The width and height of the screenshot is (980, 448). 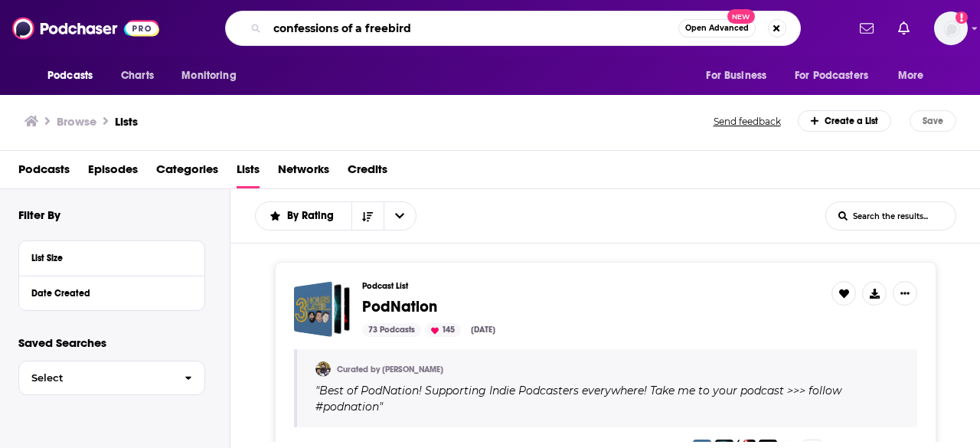 What do you see at coordinates (86, 29) in the screenshot?
I see `img: Podchaser - Follow, Share and Rate Podcasts` at bounding box center [86, 29].